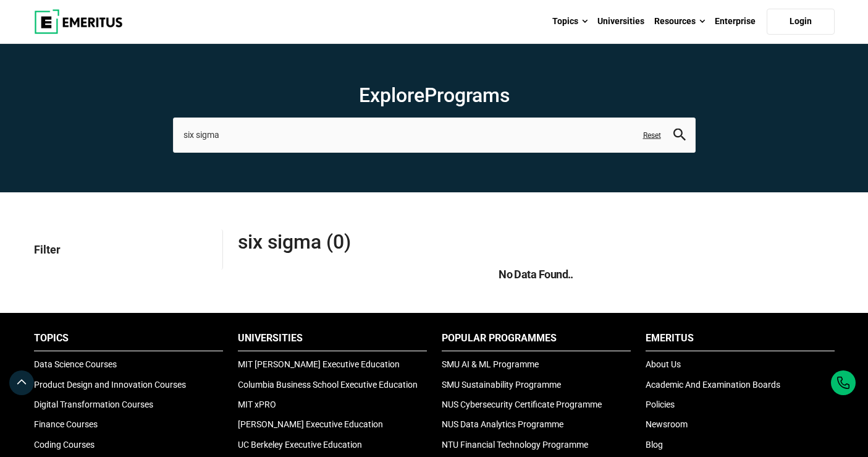 The width and height of the screenshot is (868, 457). I want to click on a: Finance Courses, so click(66, 424).